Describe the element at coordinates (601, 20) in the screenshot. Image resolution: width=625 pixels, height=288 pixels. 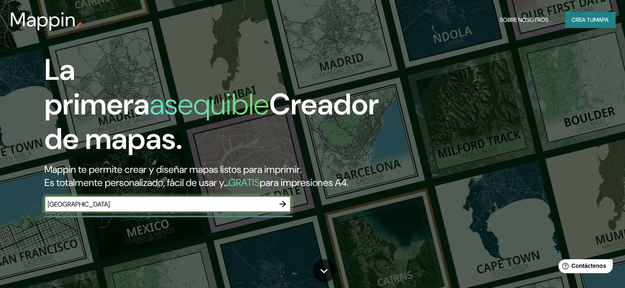
I see `font: mapa` at that location.